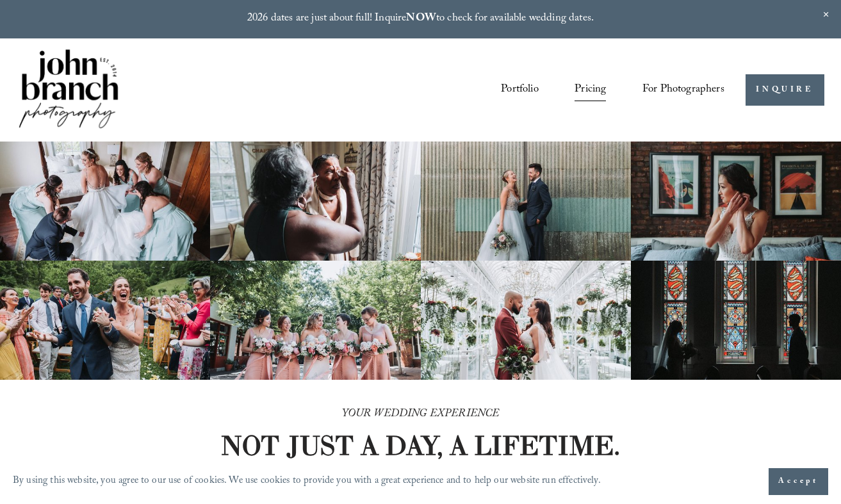 The image size is (841, 504). I want to click on strong: NOT JUST A DAY, A LIFETIME., so click(420, 445).